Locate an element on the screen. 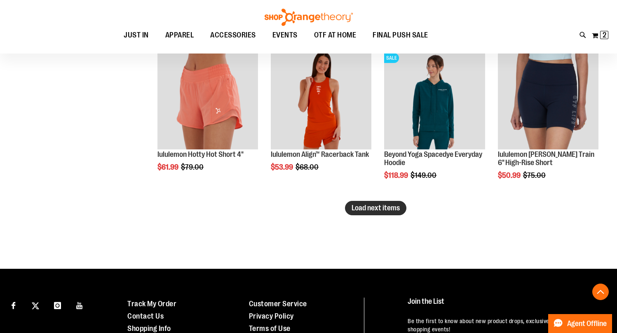 This screenshot has width=617, height=333. a: Terms of Use is located at coordinates (269, 329).